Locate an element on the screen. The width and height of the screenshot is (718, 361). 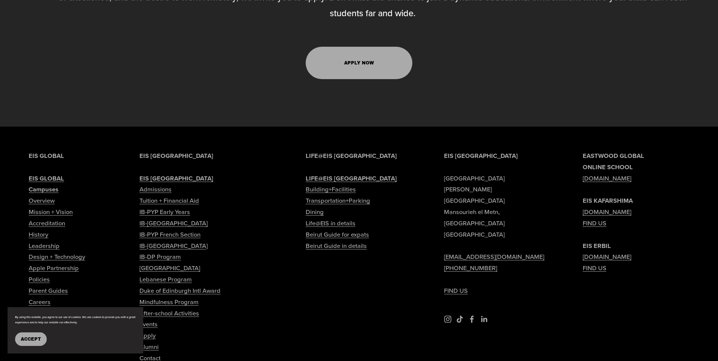
a: Accreditation is located at coordinates (47, 223).